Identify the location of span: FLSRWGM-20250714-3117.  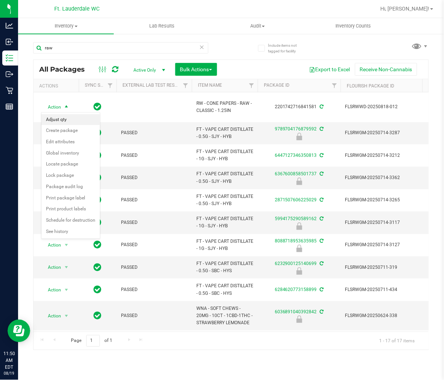
(382, 222).